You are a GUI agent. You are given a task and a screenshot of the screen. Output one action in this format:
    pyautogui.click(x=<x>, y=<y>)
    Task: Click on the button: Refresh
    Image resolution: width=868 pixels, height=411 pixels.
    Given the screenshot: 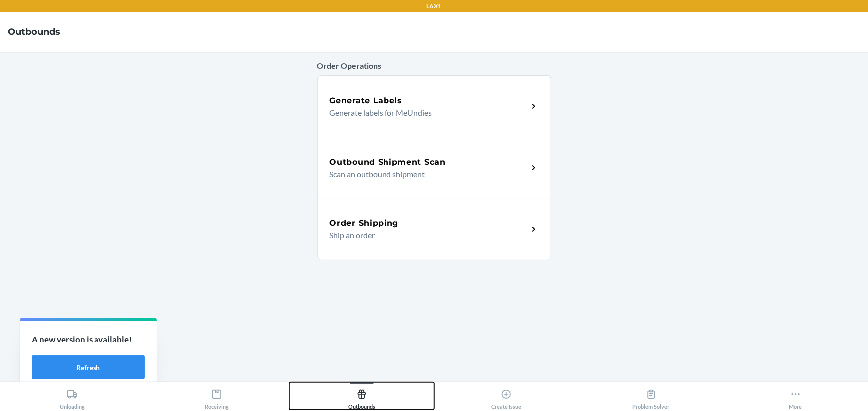 What is the action you would take?
    pyautogui.click(x=88, y=367)
    